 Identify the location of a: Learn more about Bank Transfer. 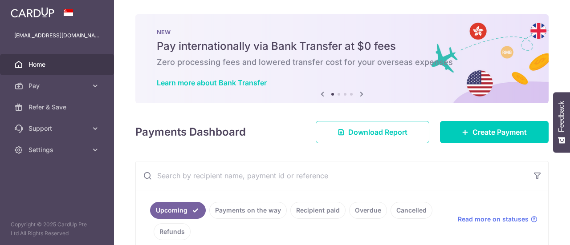
(212, 83).